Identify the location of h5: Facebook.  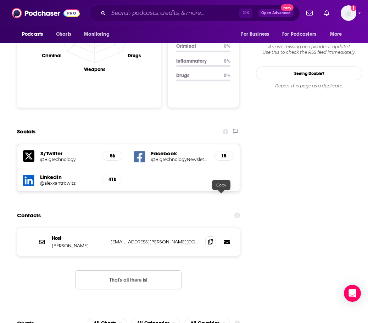
(179, 153).